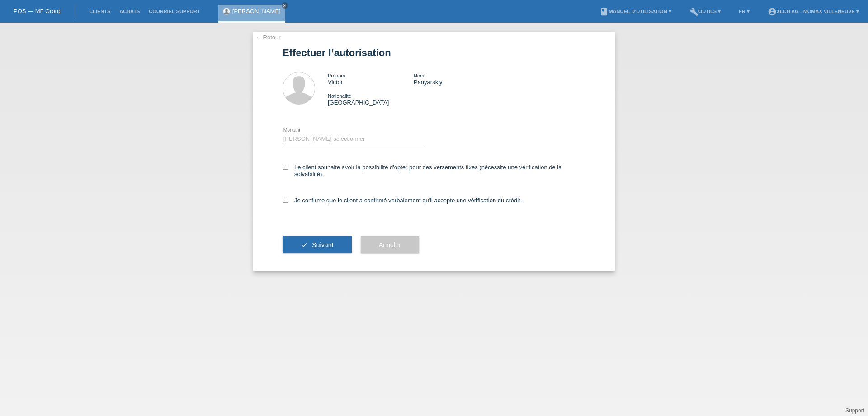 The height and width of the screenshot is (416, 868). Describe the element at coordinates (174, 11) in the screenshot. I see `a: Courriel Support` at that location.